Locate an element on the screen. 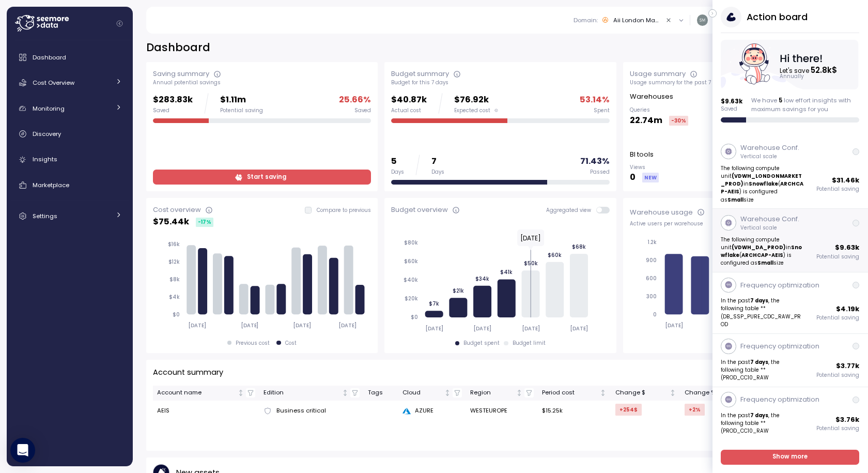 The height and width of the screenshot is (473, 868). div: Days is located at coordinates (397, 172).